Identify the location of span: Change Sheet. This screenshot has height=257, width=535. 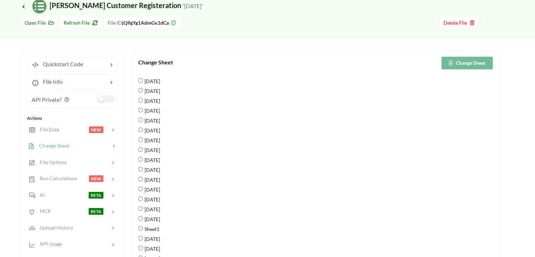
(52, 145).